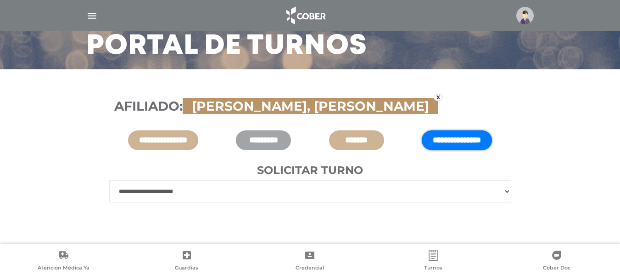 Image resolution: width=620 pixels, height=275 pixels. Describe the element at coordinates (525, 16) in the screenshot. I see `img: profile-placeholder.svg` at that location.